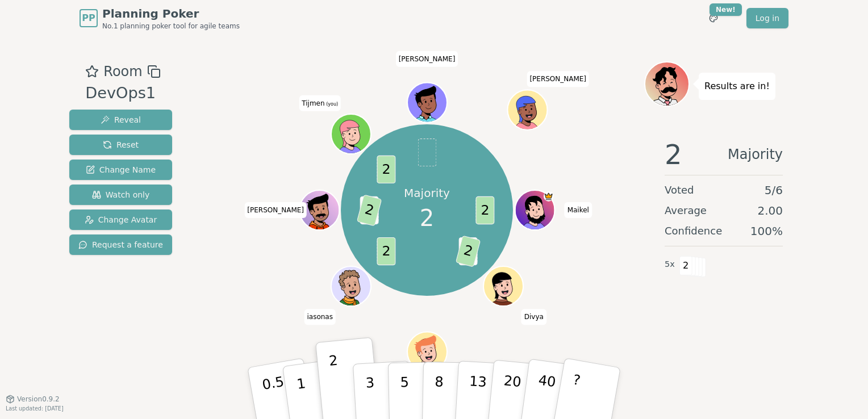  I want to click on div: New!, so click(725, 10).